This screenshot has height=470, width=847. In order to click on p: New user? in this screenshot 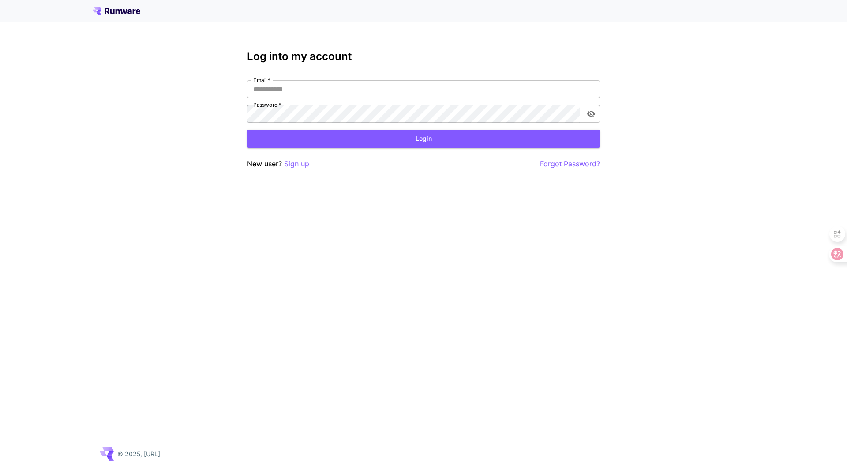, I will do `click(278, 164)`.